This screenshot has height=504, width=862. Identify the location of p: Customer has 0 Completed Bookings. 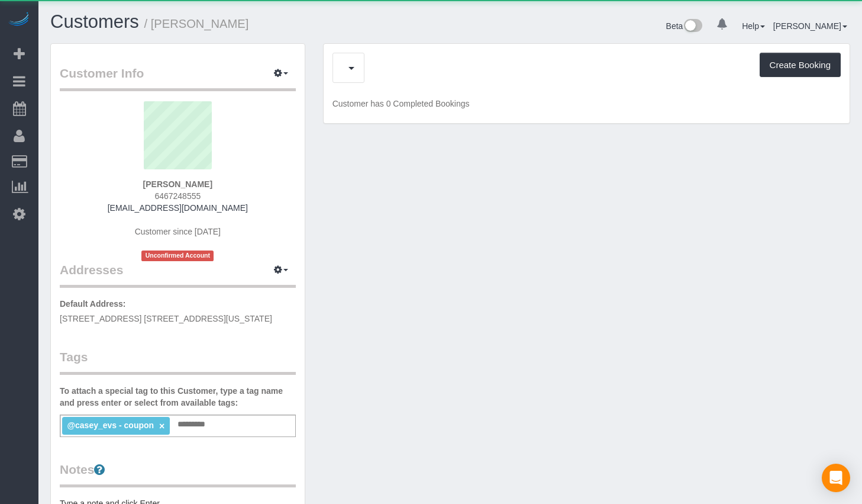
(587, 103).